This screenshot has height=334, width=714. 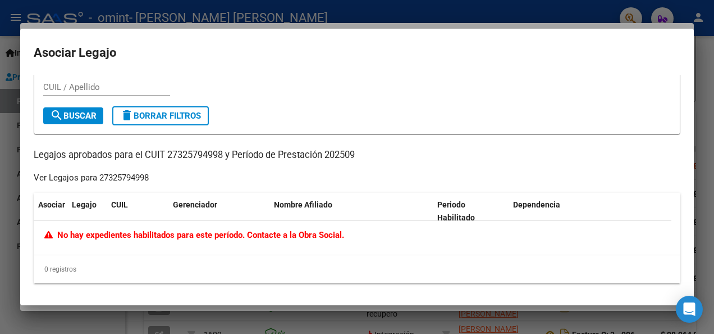 What do you see at coordinates (52, 204) in the screenshot?
I see `span: Asociar` at bounding box center [52, 204].